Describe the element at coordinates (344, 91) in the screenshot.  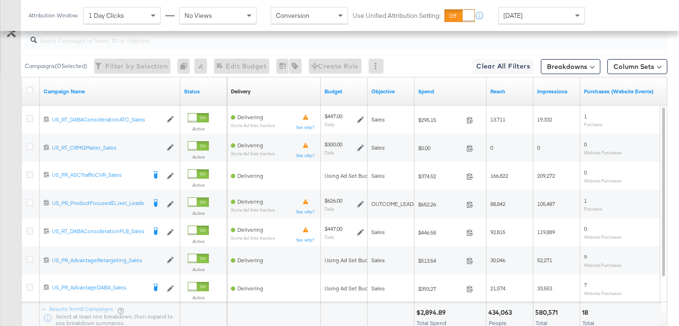
I see `a: The maximum amount you're willing to spend on your ads, on average each day or over the lifetime ...` at that location.